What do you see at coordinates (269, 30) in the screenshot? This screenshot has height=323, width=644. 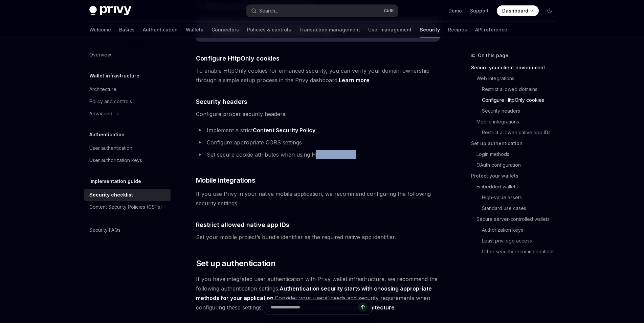 I see `a: Policies & controls` at bounding box center [269, 30].